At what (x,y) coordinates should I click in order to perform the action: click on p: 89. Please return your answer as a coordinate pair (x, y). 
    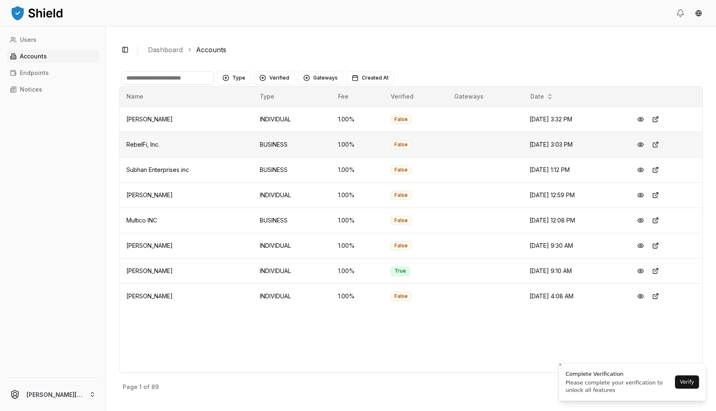
    Looking at the image, I should click on (155, 387).